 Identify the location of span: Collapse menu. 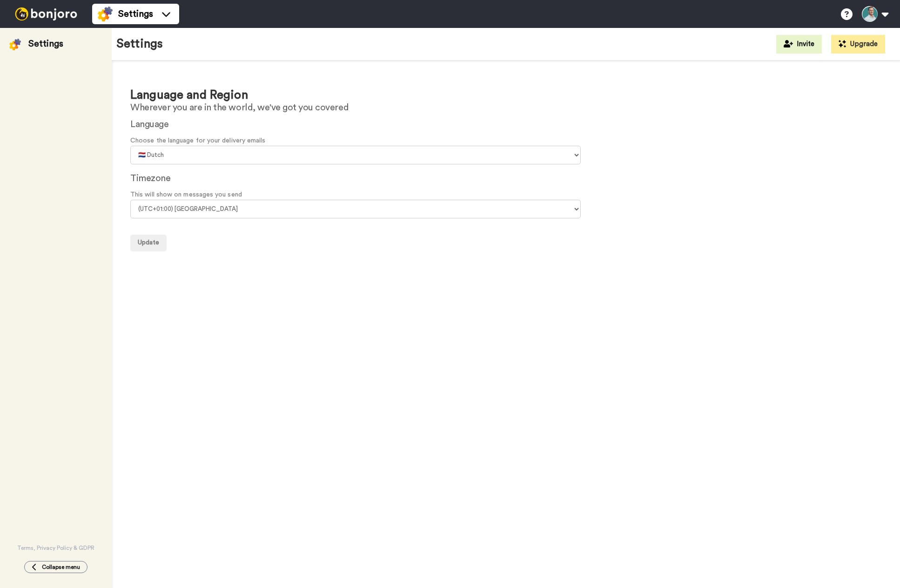
(61, 567).